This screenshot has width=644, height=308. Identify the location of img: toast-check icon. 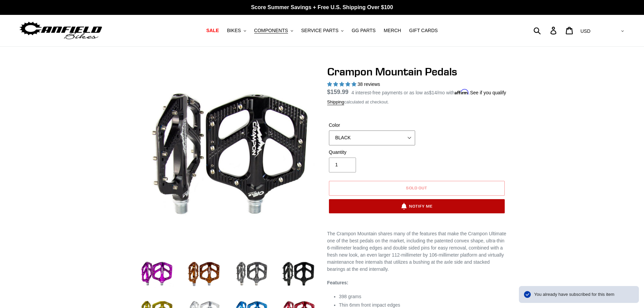
(528, 295).